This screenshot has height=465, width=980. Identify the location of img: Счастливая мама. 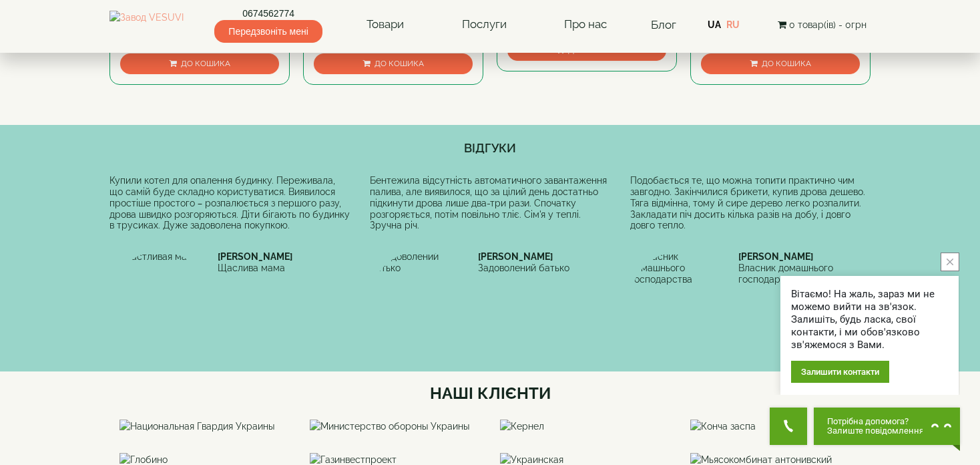
(159, 301).